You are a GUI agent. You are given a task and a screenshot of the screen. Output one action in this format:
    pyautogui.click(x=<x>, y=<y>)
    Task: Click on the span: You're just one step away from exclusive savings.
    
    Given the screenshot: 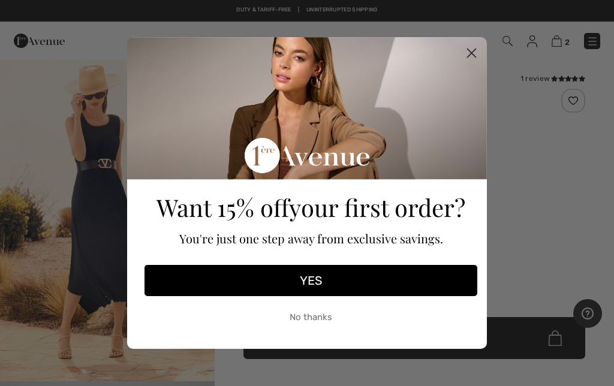 What is the action you would take?
    pyautogui.click(x=311, y=238)
    